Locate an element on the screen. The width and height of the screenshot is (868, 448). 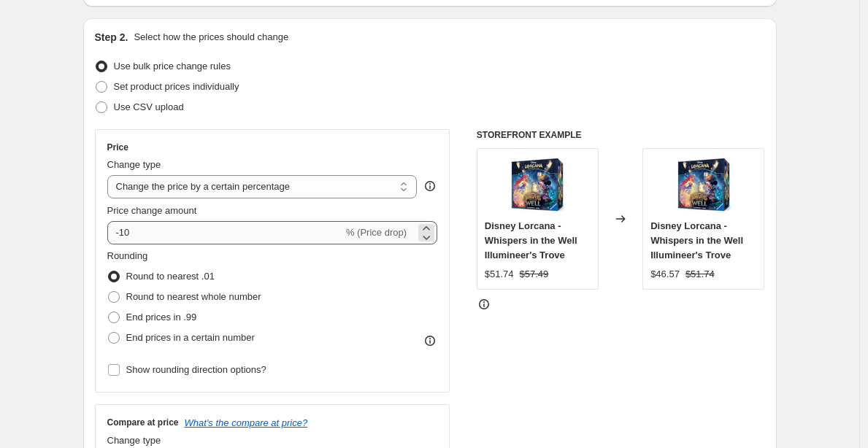
div: $51.74 is located at coordinates (500, 274).